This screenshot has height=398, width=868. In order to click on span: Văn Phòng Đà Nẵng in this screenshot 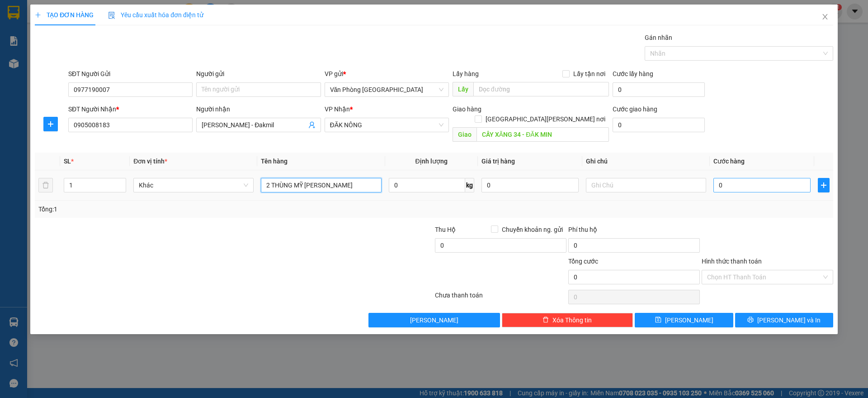, I will do `click(386, 90)`.